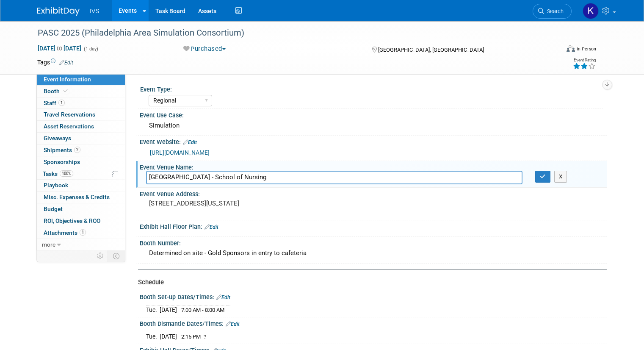 This screenshot has width=644, height=350. I want to click on img: Format-Inperson.png, so click(571, 49).